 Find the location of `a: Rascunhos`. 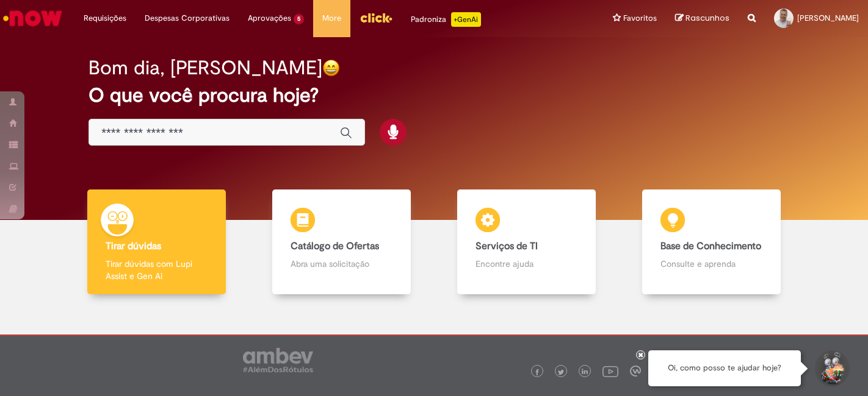

a: Rascunhos is located at coordinates (702, 19).